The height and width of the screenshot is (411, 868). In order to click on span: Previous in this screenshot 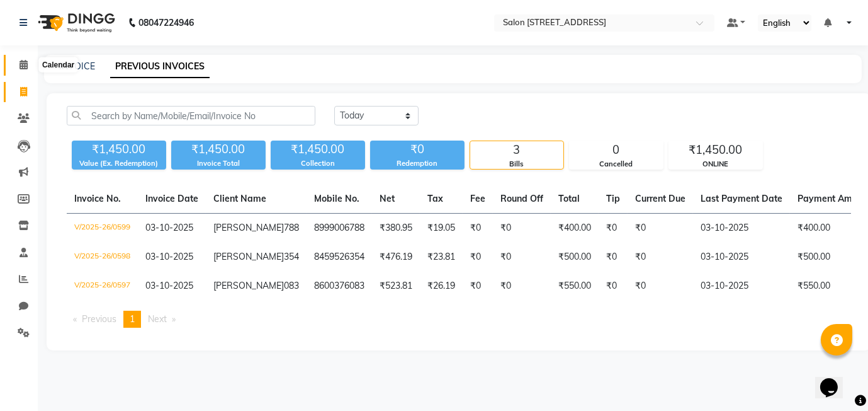, I will do `click(99, 319)`.